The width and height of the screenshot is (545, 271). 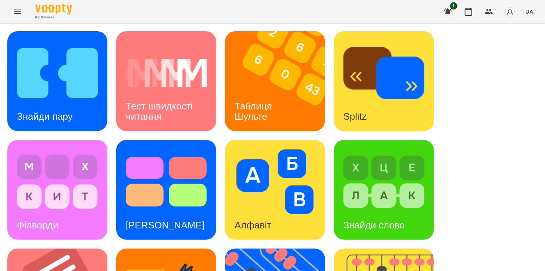 I want to click on a: Знайди словоЗнайди слово, so click(x=384, y=190).